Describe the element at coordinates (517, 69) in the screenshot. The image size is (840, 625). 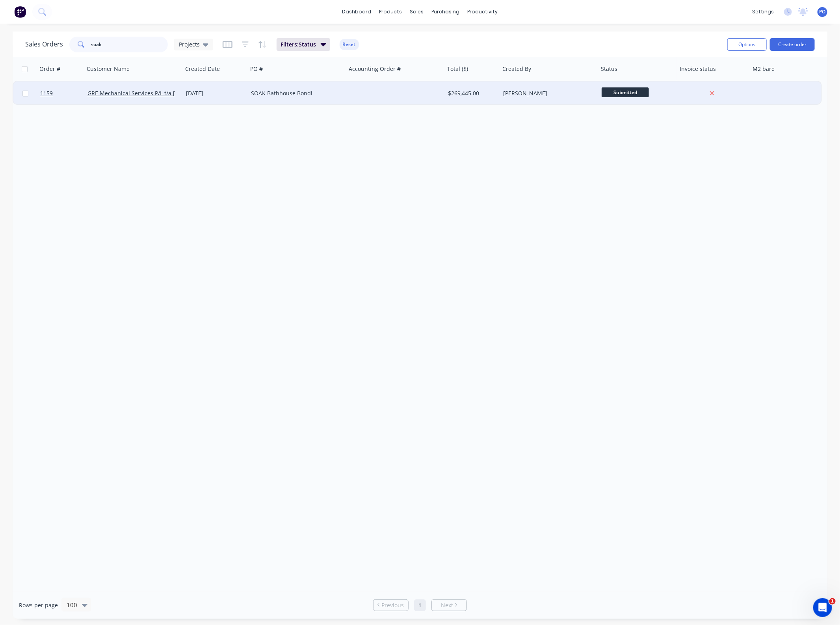
I see `div: Created By` at that location.